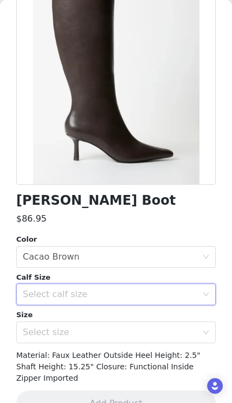 The width and height of the screenshot is (232, 403). What do you see at coordinates (116, 277) in the screenshot?
I see `div: Calf Size` at bounding box center [116, 277].